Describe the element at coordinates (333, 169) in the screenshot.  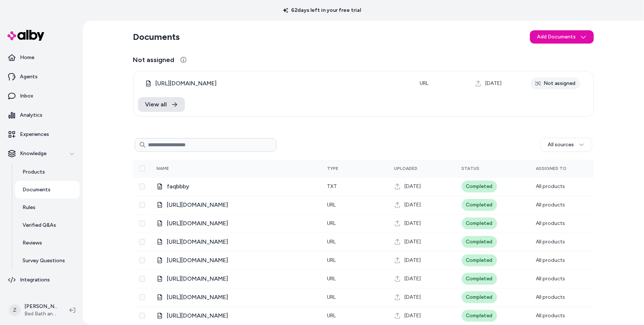
I see `span: Type` at that location.